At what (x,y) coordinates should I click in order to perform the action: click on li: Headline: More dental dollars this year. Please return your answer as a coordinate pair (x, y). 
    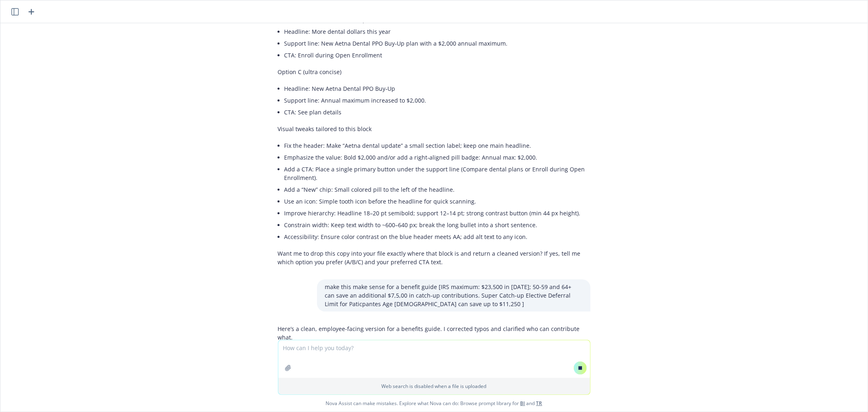
    Looking at the image, I should click on (437, 31).